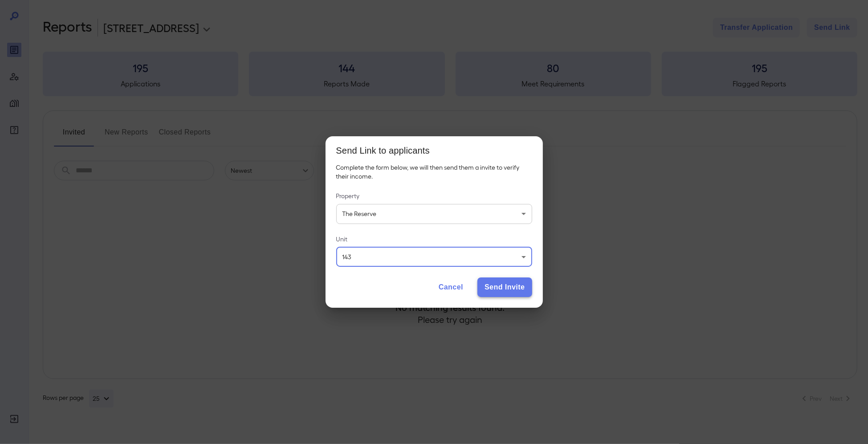 The width and height of the screenshot is (868, 444). I want to click on button: Send Invite, so click(504, 287).